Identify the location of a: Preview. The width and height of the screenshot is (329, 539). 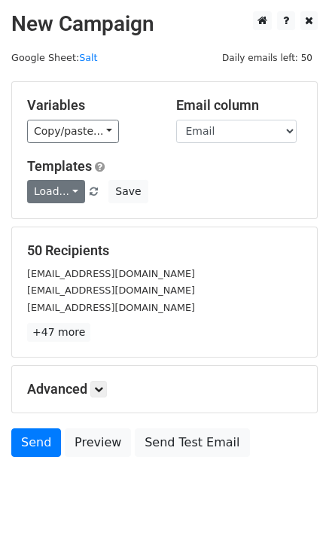
(98, 443).